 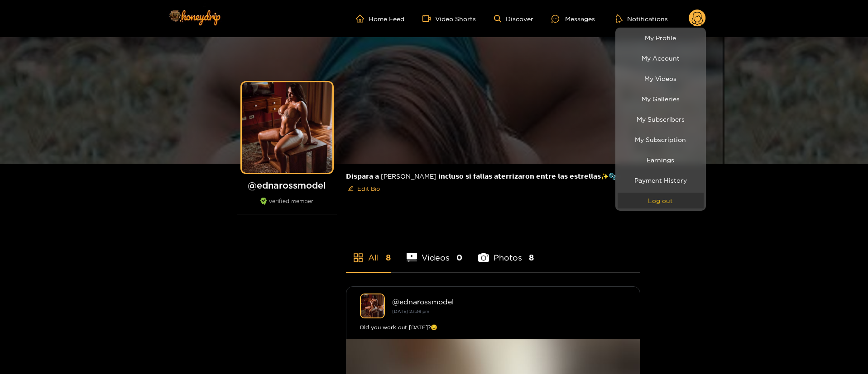 What do you see at coordinates (660, 37) in the screenshot?
I see `a: My Profile` at bounding box center [660, 37].